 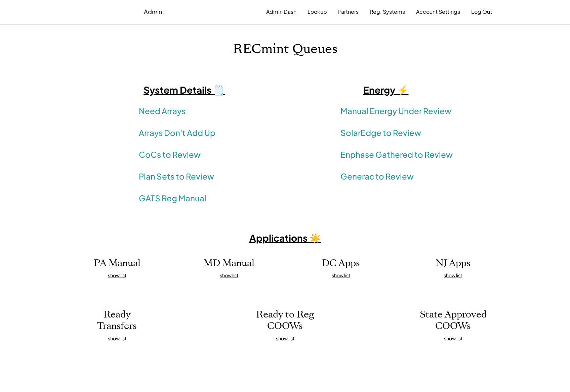 What do you see at coordinates (184, 90) in the screenshot?
I see `h3: System Details 🗒️` at bounding box center [184, 90].